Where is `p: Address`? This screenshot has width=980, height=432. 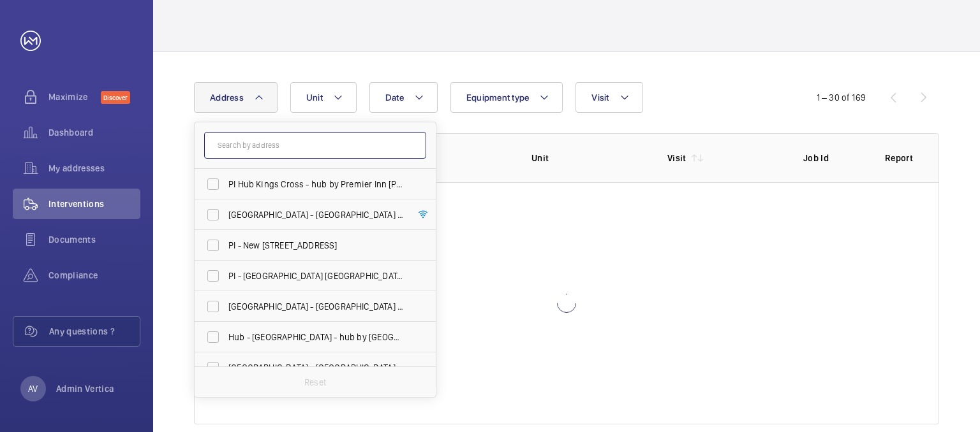
p: Address is located at coordinates (453, 158).